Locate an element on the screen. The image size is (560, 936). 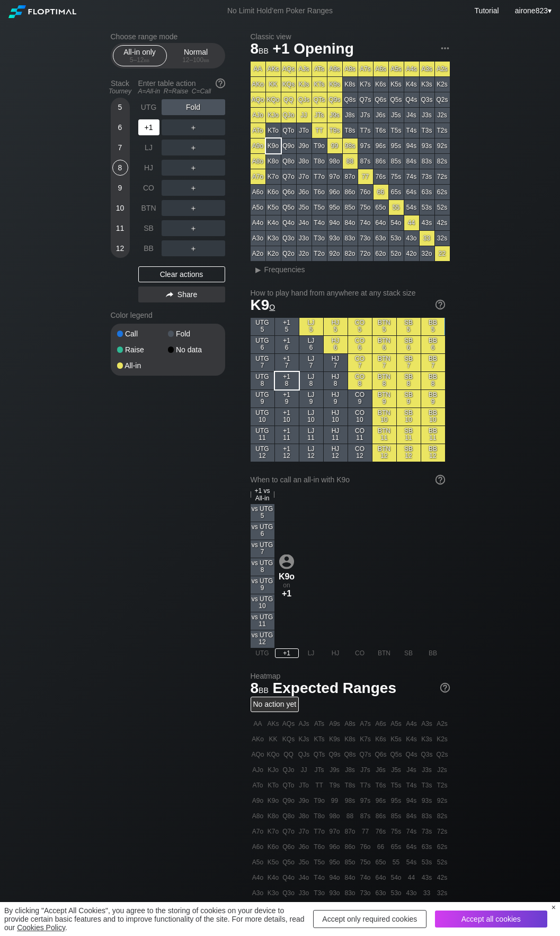
div: HJ 10 is located at coordinates (335, 417).